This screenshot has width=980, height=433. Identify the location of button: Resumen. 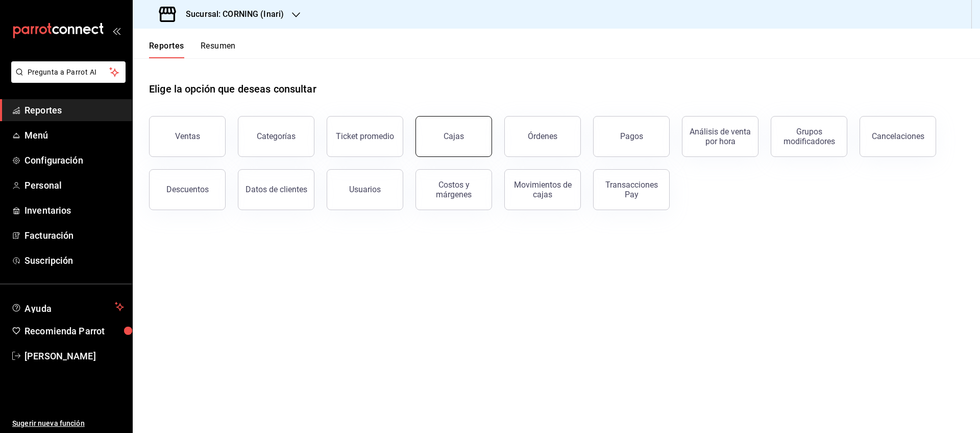
(218, 49).